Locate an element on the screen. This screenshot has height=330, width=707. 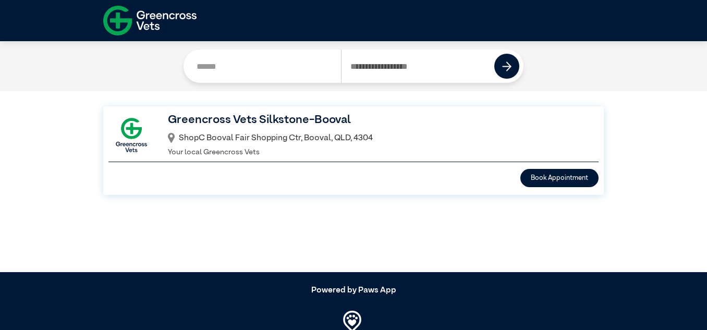
h3: Greencross Vets Silkstone-Booval is located at coordinates (377, 121).